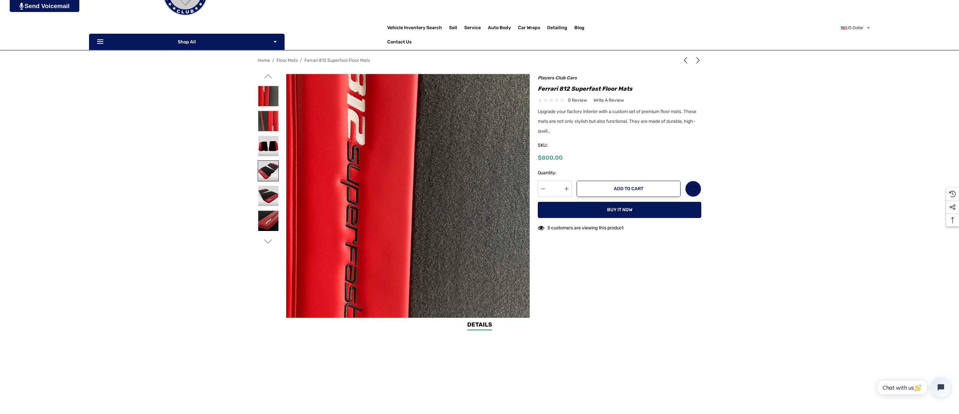 The image size is (959, 414). What do you see at coordinates (268, 76) in the screenshot?
I see `svg: Go to slide 1 of 3` at bounding box center [268, 76].